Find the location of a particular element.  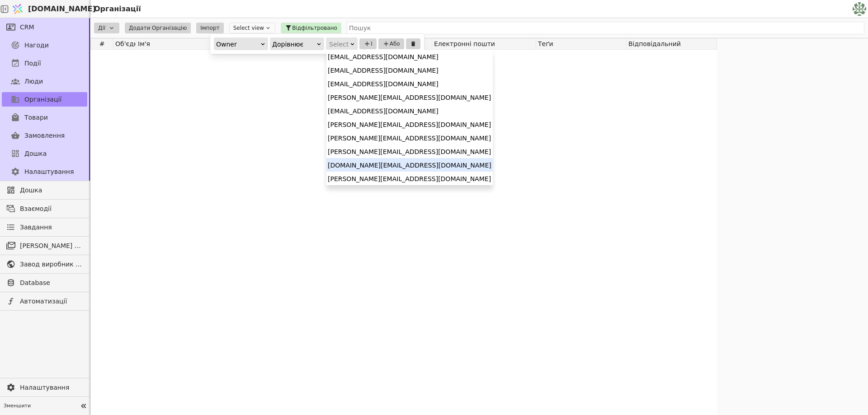

input: Пошук is located at coordinates (605, 28).